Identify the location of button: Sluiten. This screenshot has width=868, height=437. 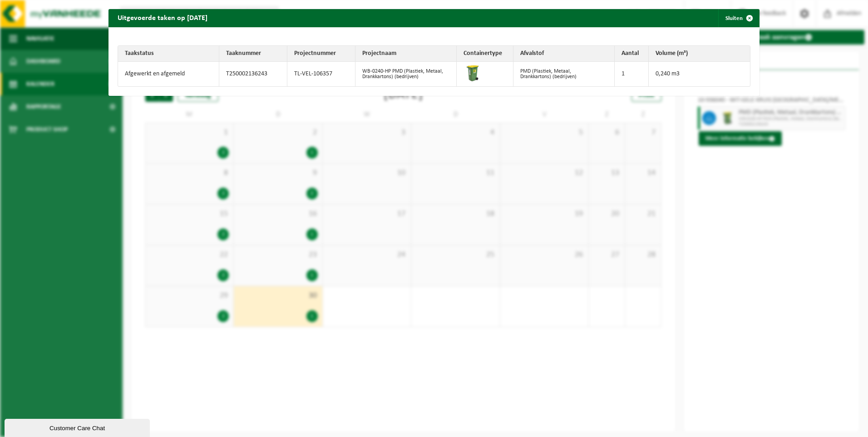
(738, 18).